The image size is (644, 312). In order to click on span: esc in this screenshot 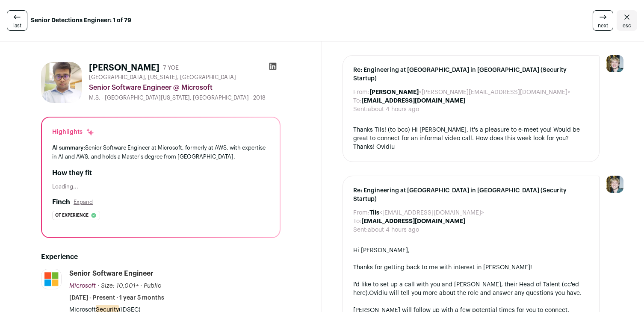, I will do `click(627, 26)`.